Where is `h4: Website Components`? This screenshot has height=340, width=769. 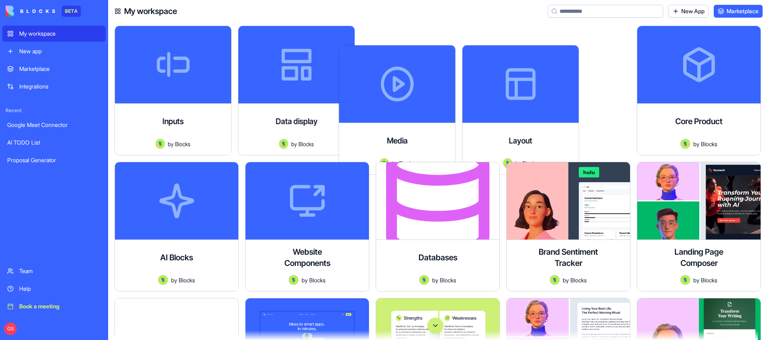 h4: Website Components is located at coordinates (307, 258).